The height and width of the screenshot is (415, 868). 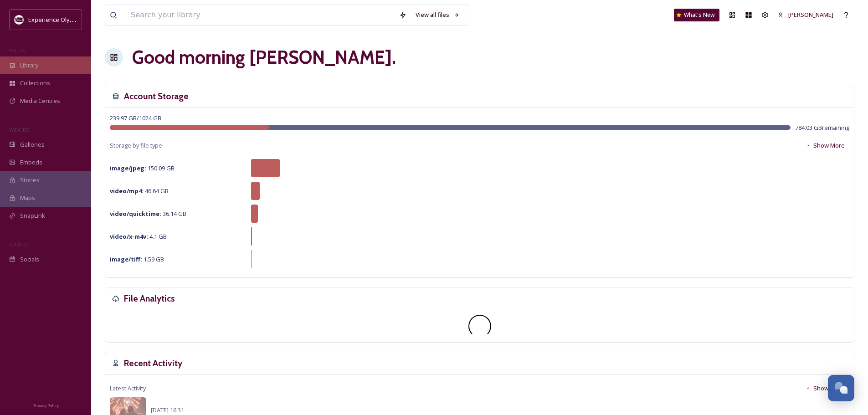 What do you see at coordinates (136, 146) in the screenshot?
I see `span: Storage by file type` at bounding box center [136, 146].